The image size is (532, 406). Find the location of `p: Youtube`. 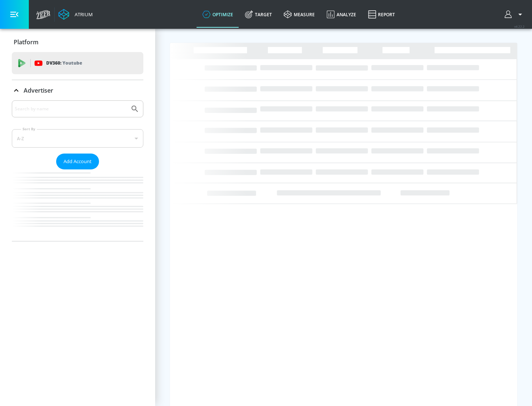

p: Youtube is located at coordinates (72, 63).